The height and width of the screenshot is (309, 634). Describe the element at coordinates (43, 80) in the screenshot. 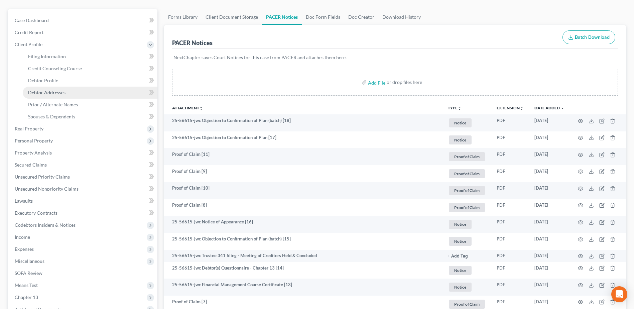

I see `span: Debtor Profile` at that location.